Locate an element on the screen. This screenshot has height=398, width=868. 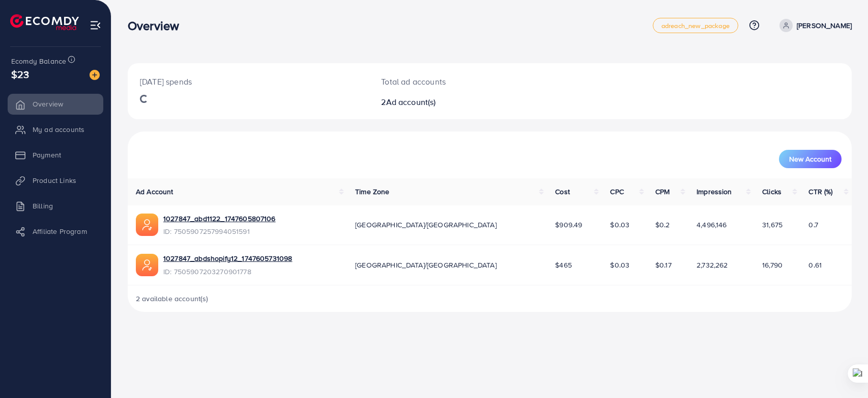
span: $0.2 is located at coordinates (663, 225).